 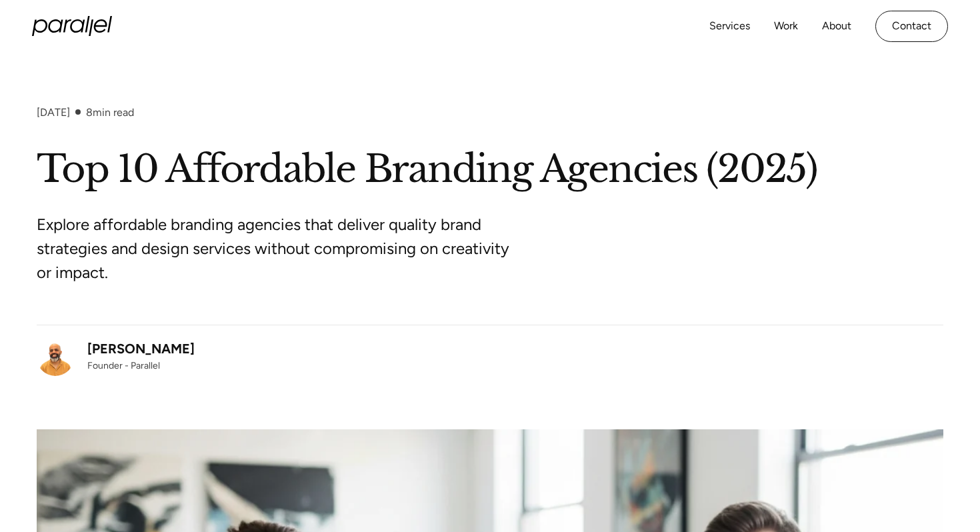 I want to click on div: Founder - Parallel, so click(x=141, y=365).